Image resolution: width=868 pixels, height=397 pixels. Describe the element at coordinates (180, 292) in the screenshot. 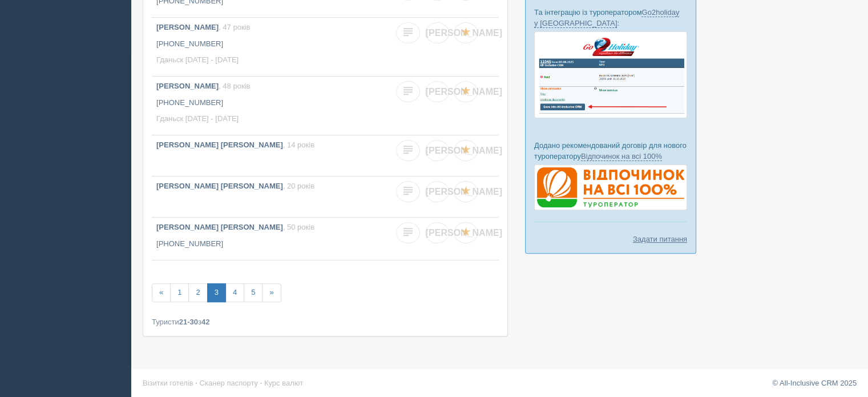

I see `a: 1` at that location.